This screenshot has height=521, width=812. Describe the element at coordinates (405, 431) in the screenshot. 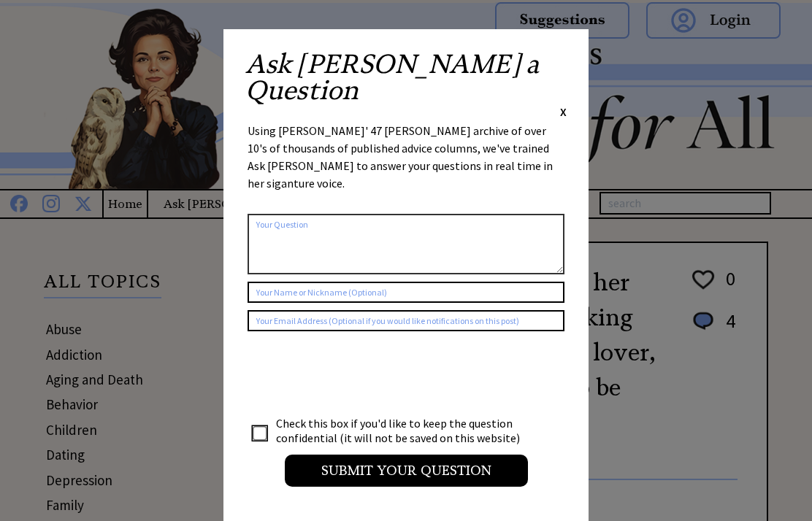

I see `td: Check this box if you'd like to keep the question confidential (it will not be saved on this webs...` at that location.